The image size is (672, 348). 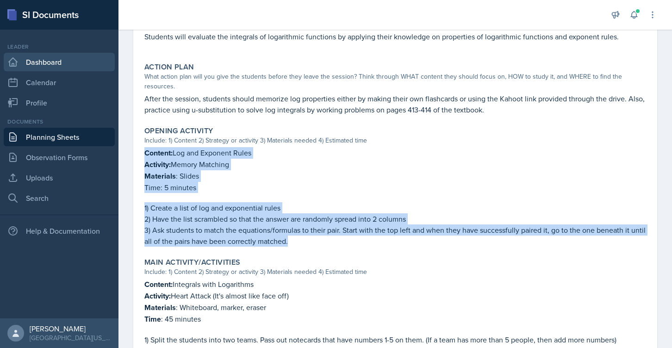 I want to click on a: Calendar, so click(x=59, y=82).